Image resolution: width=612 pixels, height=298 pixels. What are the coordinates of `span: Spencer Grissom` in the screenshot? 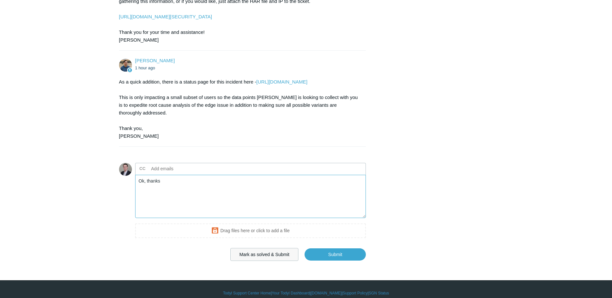 It's located at (155, 60).